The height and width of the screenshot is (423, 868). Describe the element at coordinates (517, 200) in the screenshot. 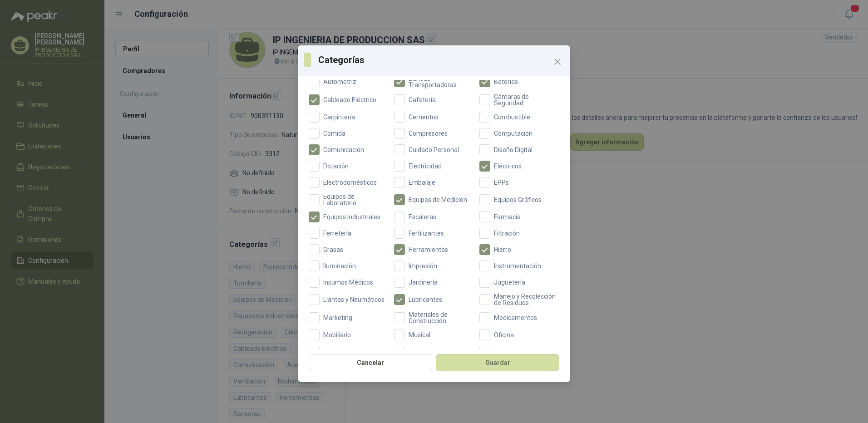

I see `span: Equipos Gráficos` at that location.